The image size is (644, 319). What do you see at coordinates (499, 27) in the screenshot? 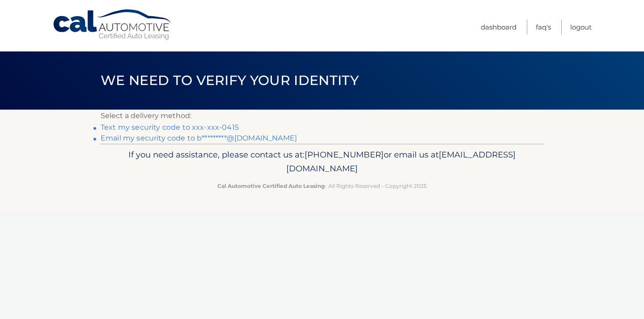
I see `a: Dashboard` at bounding box center [499, 27].